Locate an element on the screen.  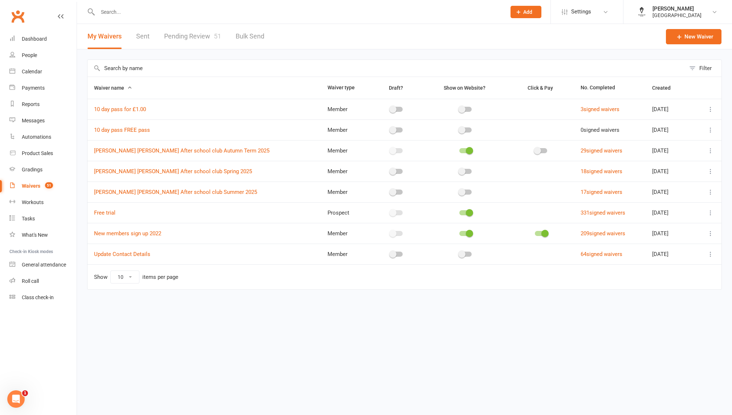
a: 3signed waivers is located at coordinates (600, 109).